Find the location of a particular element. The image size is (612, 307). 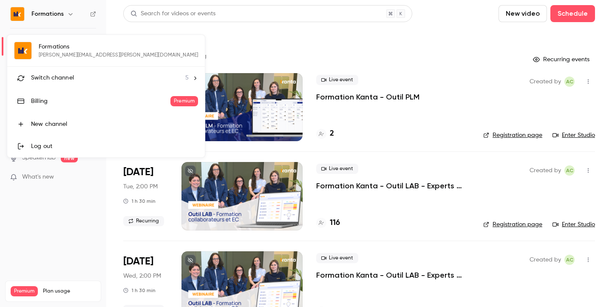

span: 5 is located at coordinates (187, 78).